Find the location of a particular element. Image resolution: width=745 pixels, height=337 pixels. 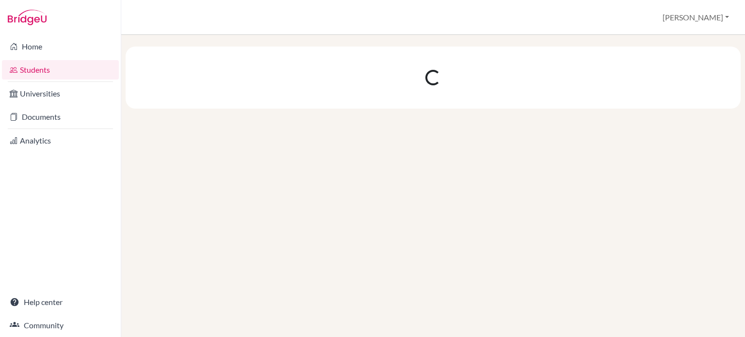

a: Students is located at coordinates (60, 70).